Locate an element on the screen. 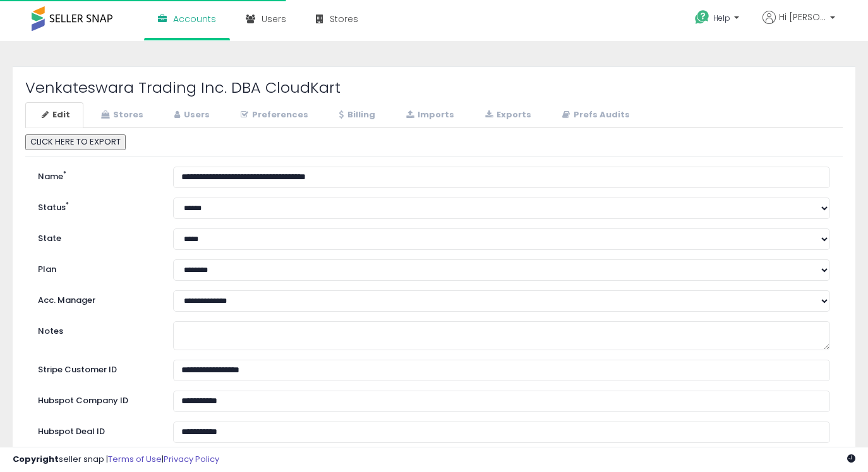  a: Privacy Policy is located at coordinates (191, 459).